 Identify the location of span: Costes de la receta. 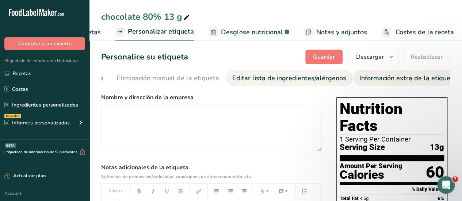
(425, 32).